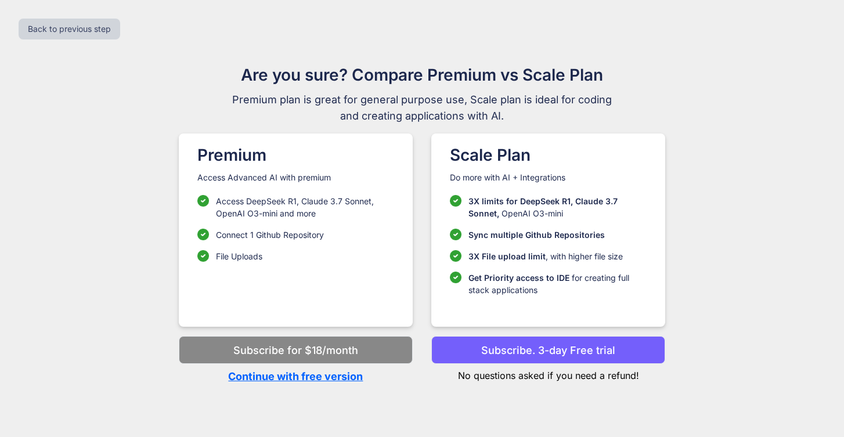 The image size is (844, 437). What do you see at coordinates (295, 376) in the screenshot?
I see `p: Continue with free version` at bounding box center [295, 376].